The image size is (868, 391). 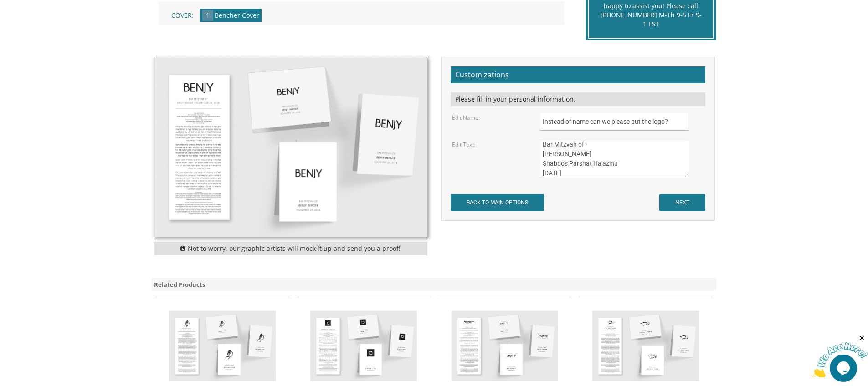 I want to click on div: Please fill in your personal information., so click(x=578, y=99).